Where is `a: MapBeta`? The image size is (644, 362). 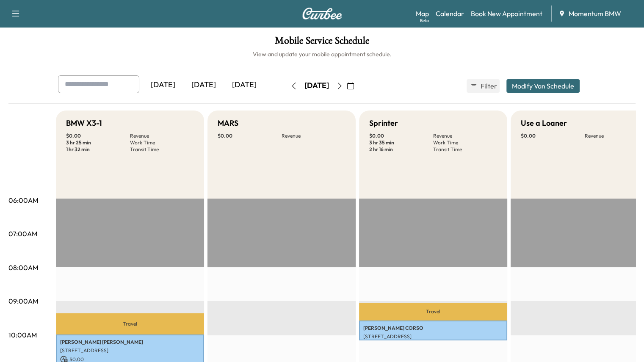
a: MapBeta is located at coordinates (422, 13).